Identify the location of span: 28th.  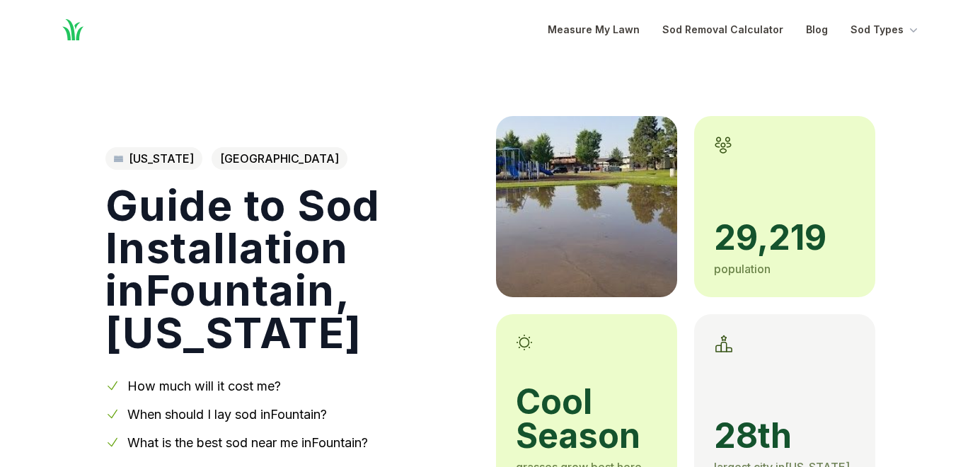
(785, 435).